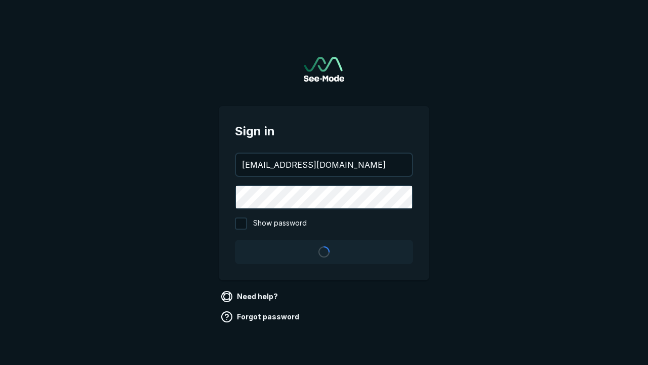  Describe the element at coordinates (324, 131) in the screenshot. I see `span: Sign in` at that location.